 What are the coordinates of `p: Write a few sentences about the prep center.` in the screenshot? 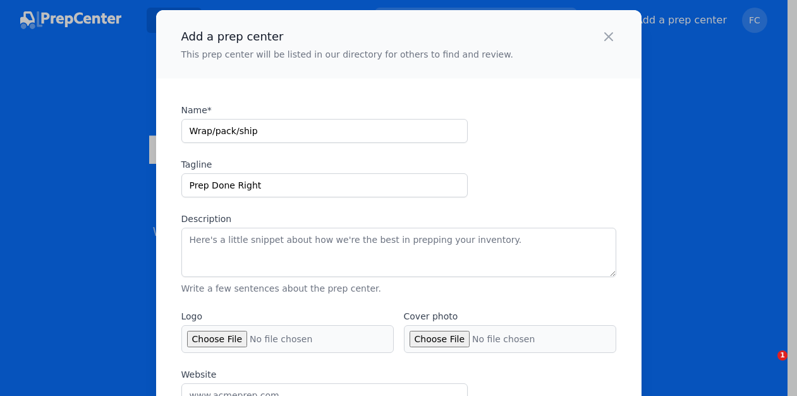 It's located at (399, 288).